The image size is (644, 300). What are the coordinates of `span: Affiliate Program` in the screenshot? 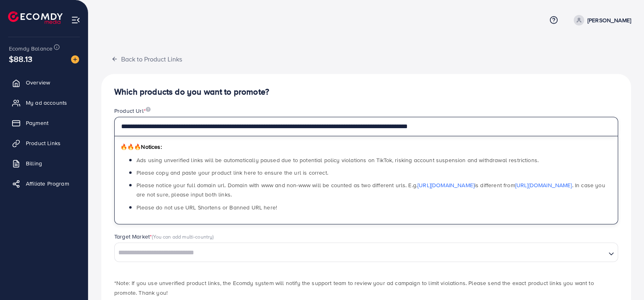 It's located at (47, 184).